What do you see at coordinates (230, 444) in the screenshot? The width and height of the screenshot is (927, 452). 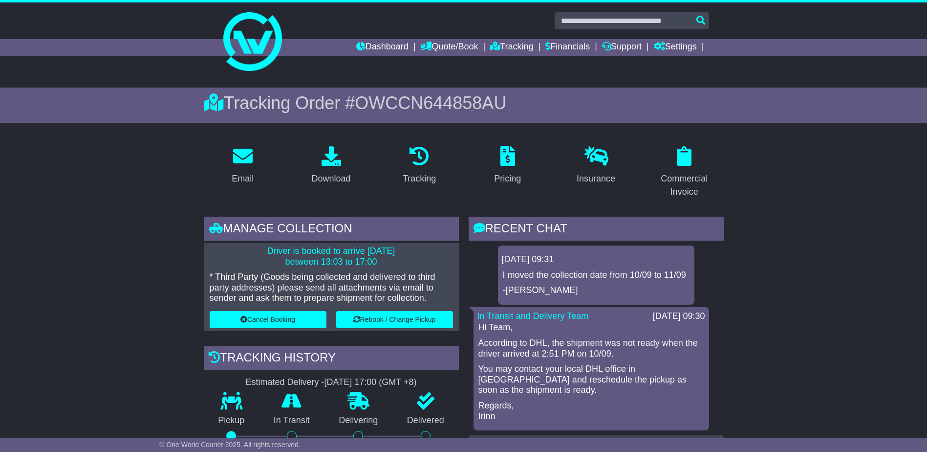 I see `span: © One World Courier 2025. All rights reserved.` at bounding box center [230, 444].